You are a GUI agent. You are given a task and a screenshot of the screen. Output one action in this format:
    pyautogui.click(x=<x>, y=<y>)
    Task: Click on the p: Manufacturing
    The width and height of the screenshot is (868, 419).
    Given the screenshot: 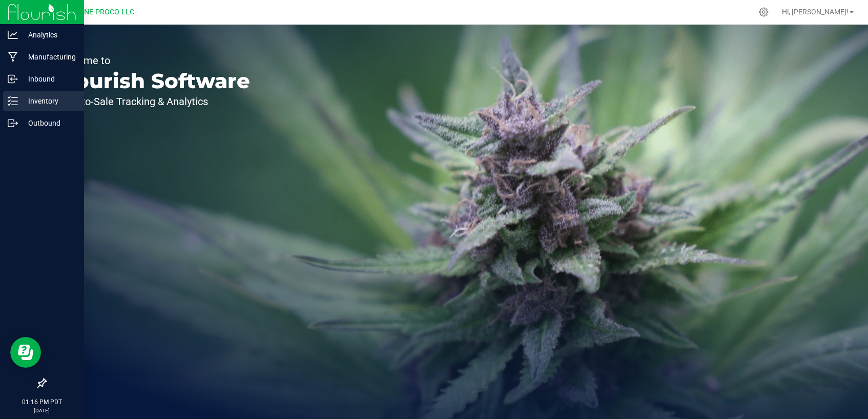 What is the action you would take?
    pyautogui.click(x=49, y=57)
    